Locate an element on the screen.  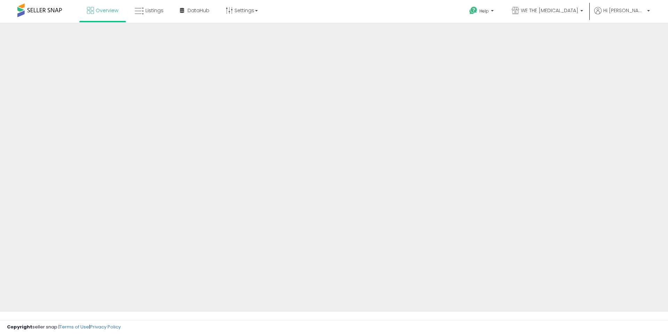
i: Get Help is located at coordinates (473, 10).